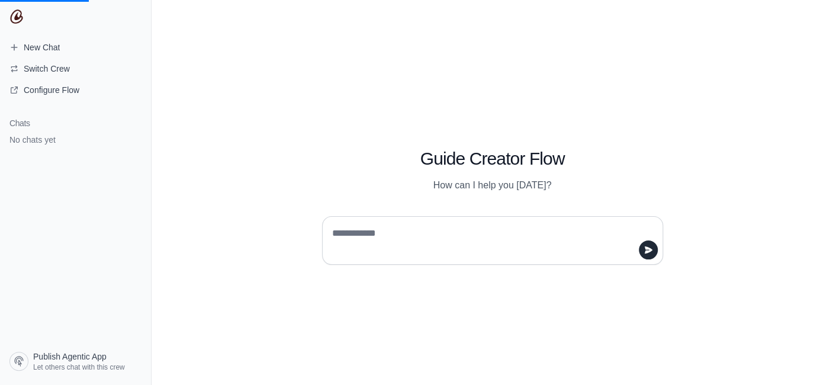 This screenshot has height=385, width=833. What do you see at coordinates (79, 367) in the screenshot?
I see `span: Let others chat with this crew` at bounding box center [79, 367].